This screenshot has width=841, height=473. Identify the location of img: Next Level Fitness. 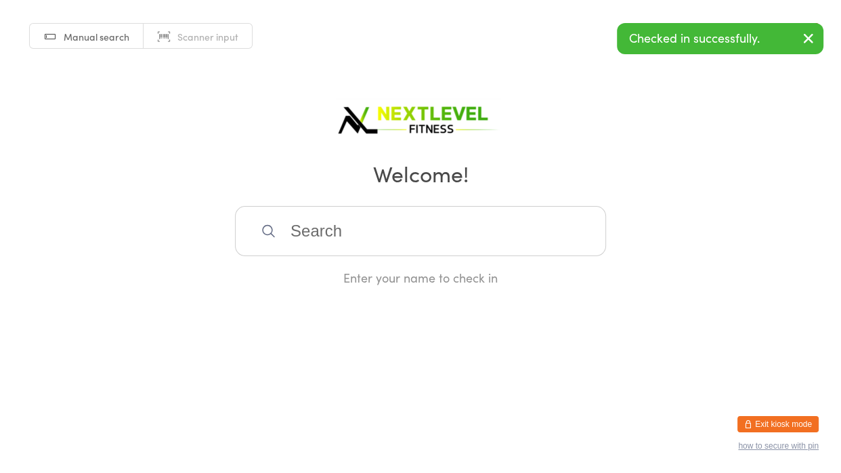
(421, 117).